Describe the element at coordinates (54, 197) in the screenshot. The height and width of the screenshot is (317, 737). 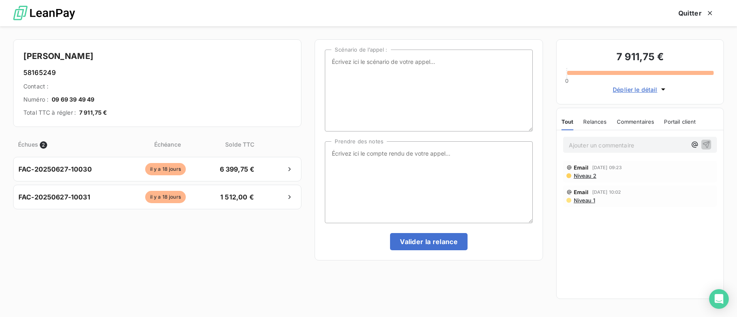
I see `span: FAC-20250627-10031` at that location.